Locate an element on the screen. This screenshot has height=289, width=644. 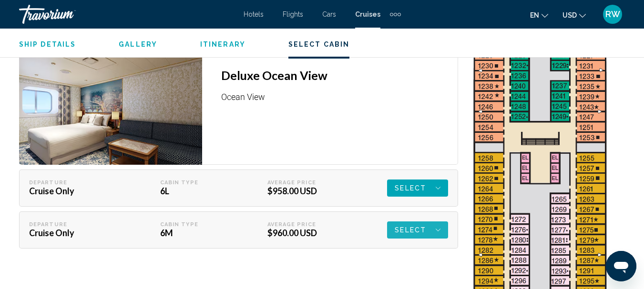
div: 6M is located at coordinates (197, 233).